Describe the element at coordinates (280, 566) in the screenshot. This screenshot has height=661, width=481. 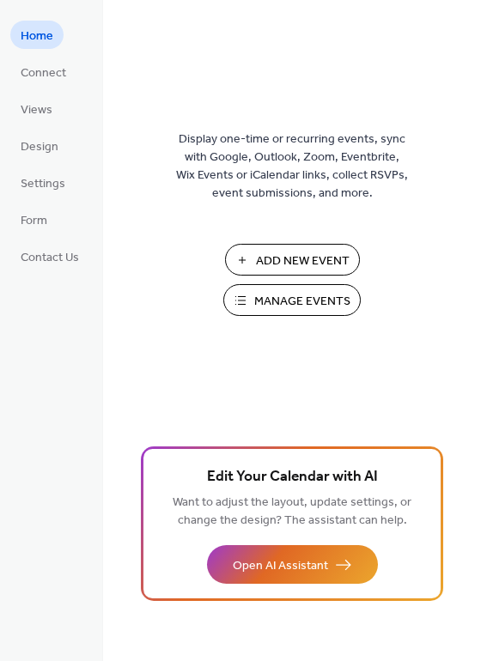
I see `span: Open AI Assistant` at that location.